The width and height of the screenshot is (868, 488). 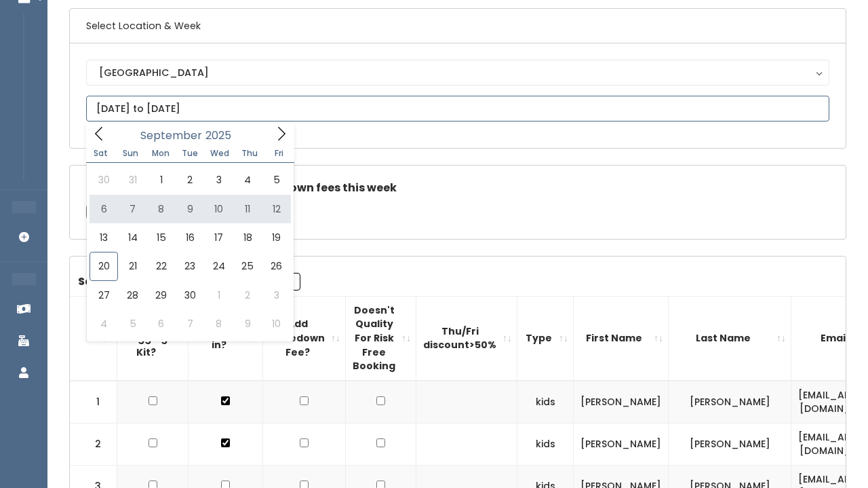 I want to click on span: Fri, so click(x=279, y=153).